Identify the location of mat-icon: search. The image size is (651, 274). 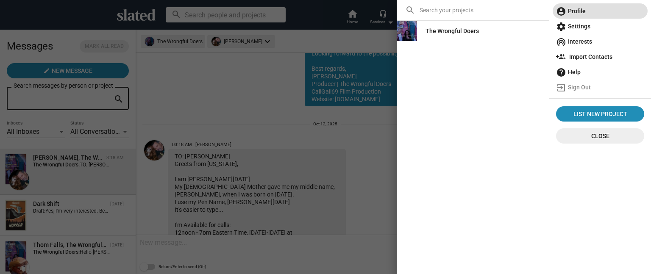
(410, 10).